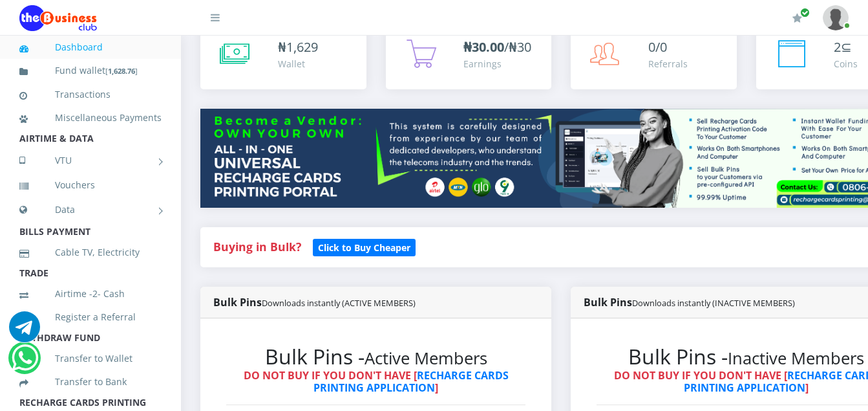 The width and height of the screenshot is (868, 411). Describe the element at coordinates (91, 294) in the screenshot. I see `a: Airtime -2- Cash` at that location.